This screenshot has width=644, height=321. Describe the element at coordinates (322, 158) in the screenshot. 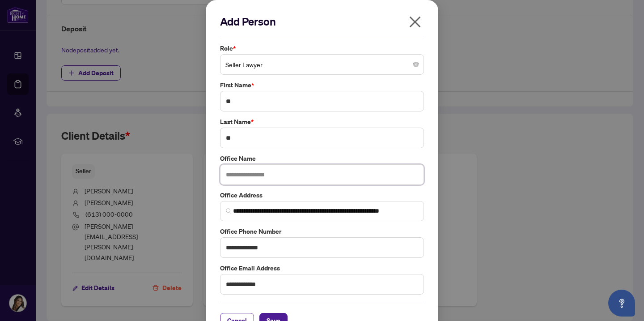

I see `label: Office Name` at that location.